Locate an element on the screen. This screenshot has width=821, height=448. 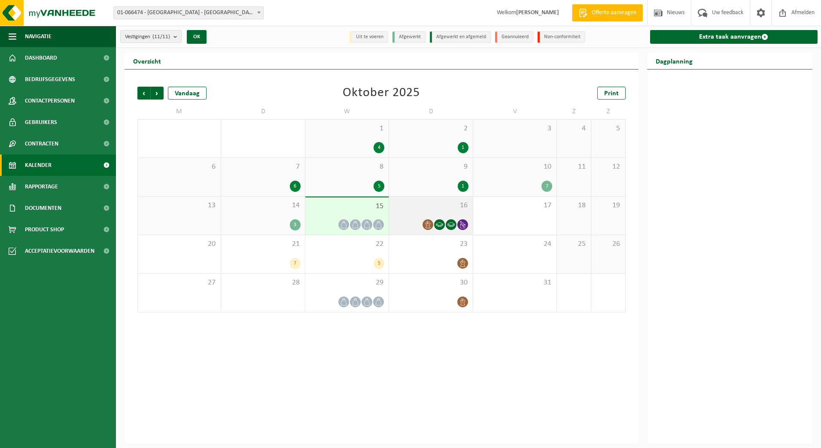
span: Contracten is located at coordinates (42, 144).